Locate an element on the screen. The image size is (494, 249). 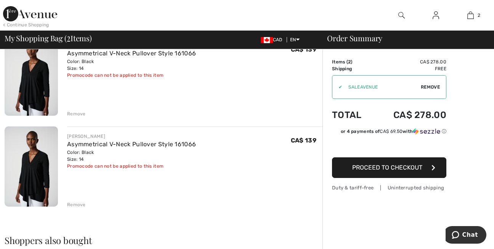
div: < Continue Shopping is located at coordinates (26, 25).